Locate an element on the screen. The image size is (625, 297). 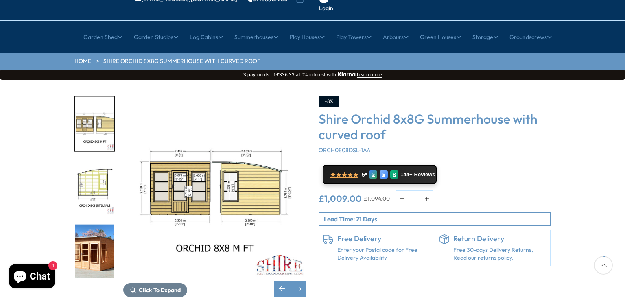
img: Orchid8x8INTERNALS_301e61fd-1102-4e38-9286-eec00ddeb622_200x200.jpg is located at coordinates (95, 188).